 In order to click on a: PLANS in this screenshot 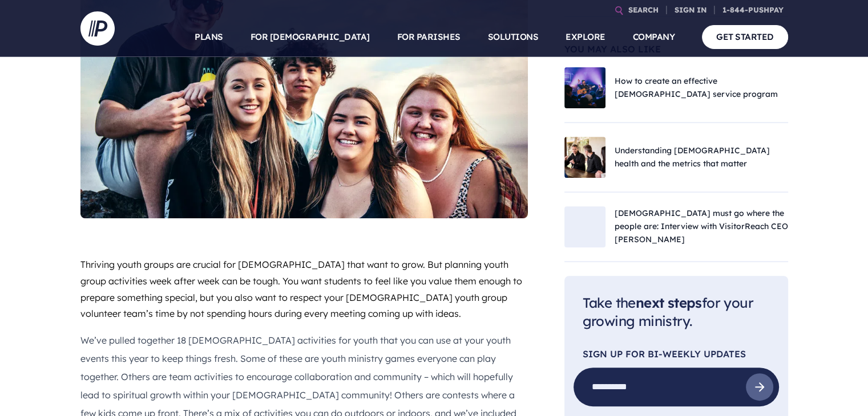, I will do `click(209, 37)`.